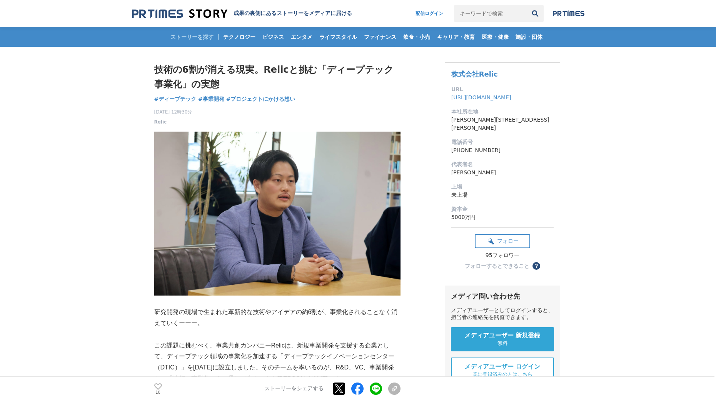 This screenshot has width=716, height=401. Describe the element at coordinates (495, 37) in the screenshot. I see `a: 医療・健康` at that location.